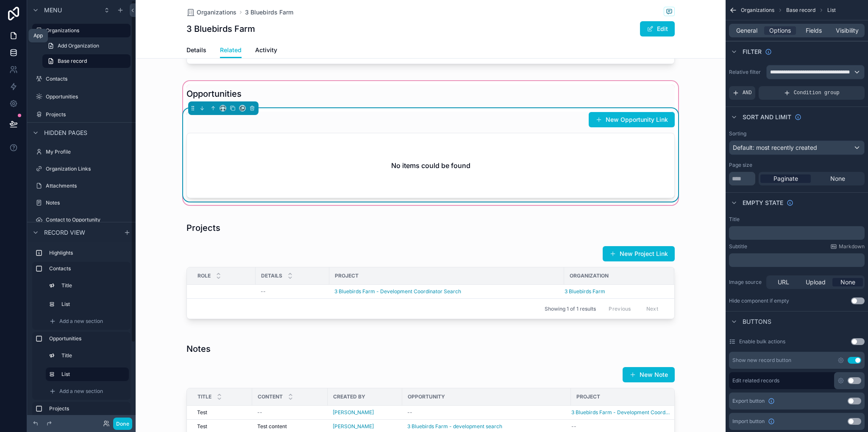 This screenshot has height=432, width=868. I want to click on span: General, so click(747, 31).